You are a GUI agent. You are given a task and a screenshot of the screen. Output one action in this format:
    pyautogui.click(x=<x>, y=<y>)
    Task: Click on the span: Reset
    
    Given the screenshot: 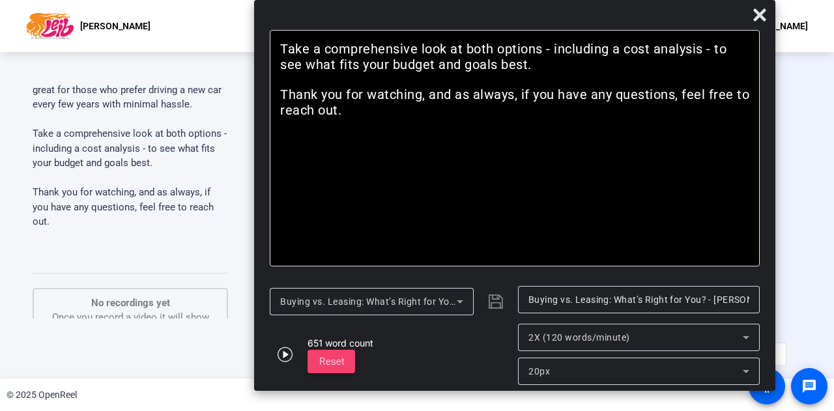 What is the action you would take?
    pyautogui.click(x=332, y=362)
    